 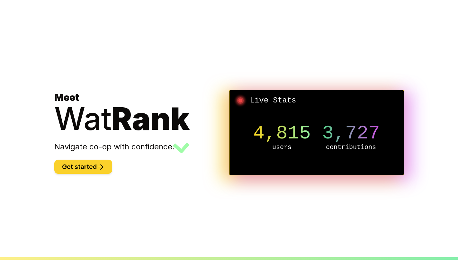 I want to click on p: 3,727, so click(x=351, y=133).